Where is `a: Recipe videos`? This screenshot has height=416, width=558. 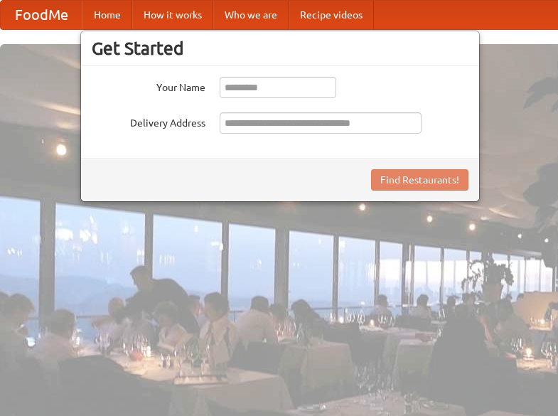 a: Recipe videos is located at coordinates (331, 15).